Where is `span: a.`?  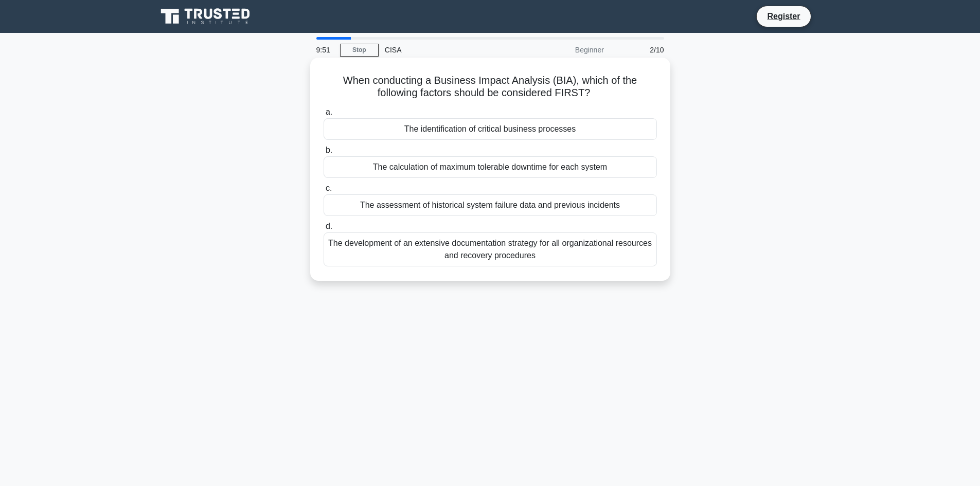
span: a. is located at coordinates (329, 111).